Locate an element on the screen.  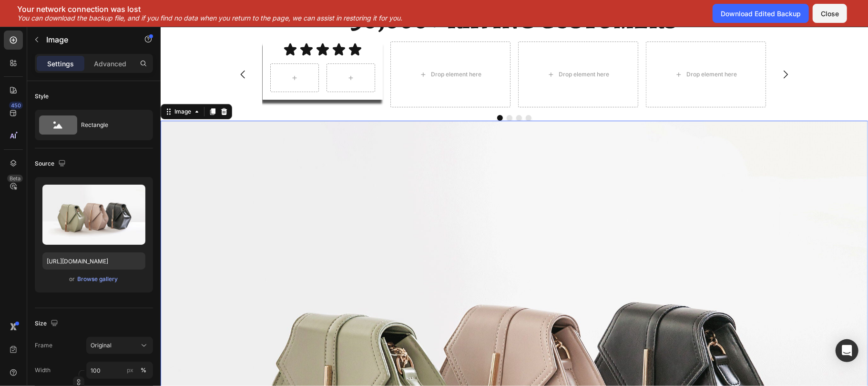
div: Download Edited Backup is located at coordinates (761, 13).